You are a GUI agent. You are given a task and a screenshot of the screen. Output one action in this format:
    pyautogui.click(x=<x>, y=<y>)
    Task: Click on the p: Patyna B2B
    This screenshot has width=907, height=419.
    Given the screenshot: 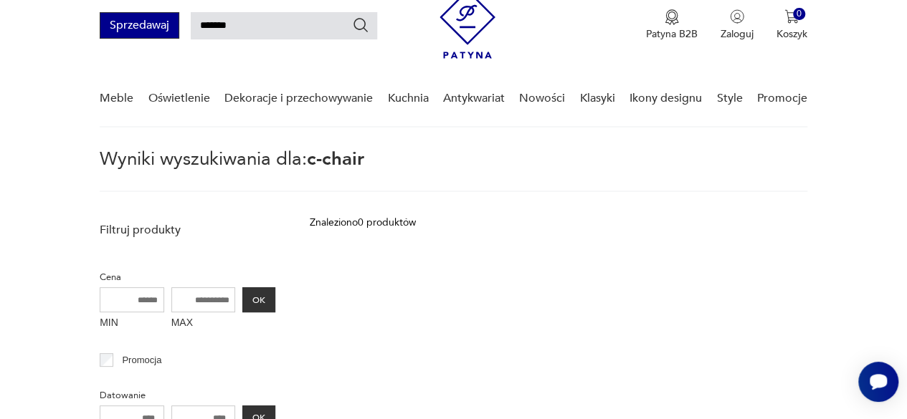 What is the action you would take?
    pyautogui.click(x=672, y=34)
    